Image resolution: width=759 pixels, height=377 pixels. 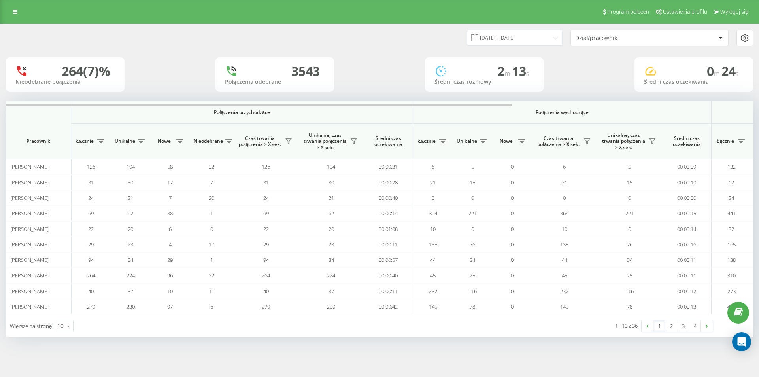 I want to click on span: 232, so click(x=433, y=291).